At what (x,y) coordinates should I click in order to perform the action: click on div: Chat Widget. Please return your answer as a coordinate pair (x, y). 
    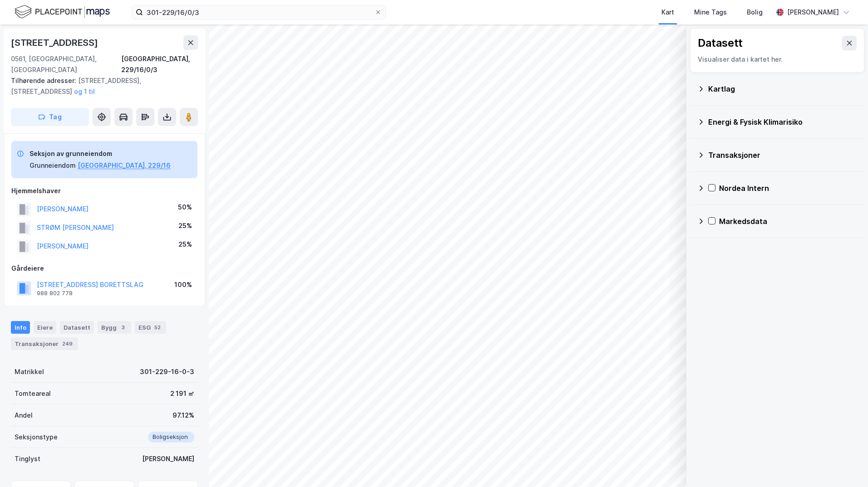
    Looking at the image, I should click on (845, 466).